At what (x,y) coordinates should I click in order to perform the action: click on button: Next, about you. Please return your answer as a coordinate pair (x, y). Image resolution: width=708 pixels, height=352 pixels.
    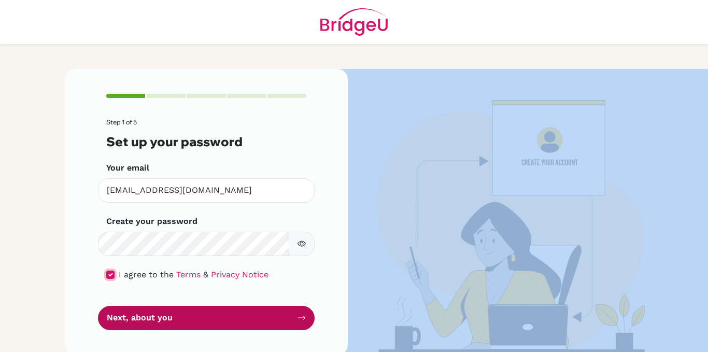
    Looking at the image, I should click on (206, 318).